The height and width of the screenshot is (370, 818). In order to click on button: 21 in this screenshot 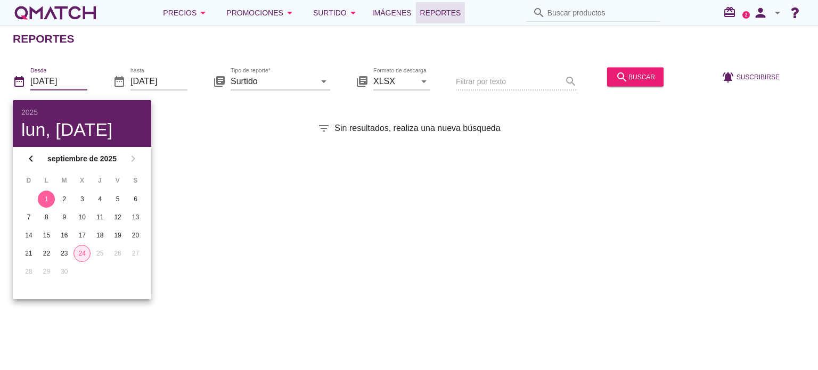, I will do `click(29, 253)`.